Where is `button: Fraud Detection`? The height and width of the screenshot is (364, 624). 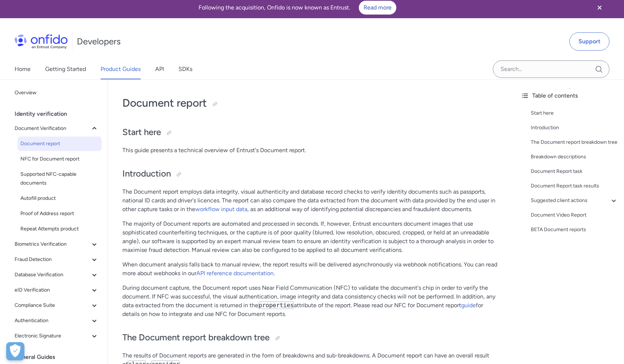
button: Fraud Detection is located at coordinates (57, 260).